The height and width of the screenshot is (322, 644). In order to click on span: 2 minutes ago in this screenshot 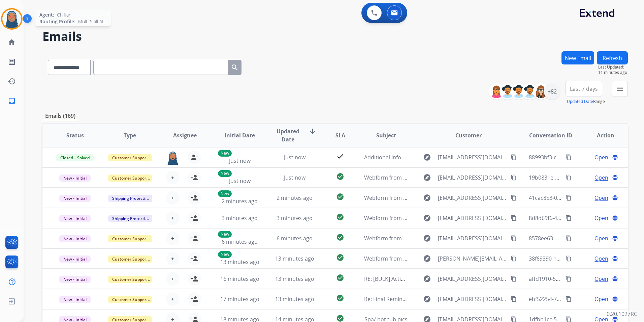, I will do `click(239, 201)`.